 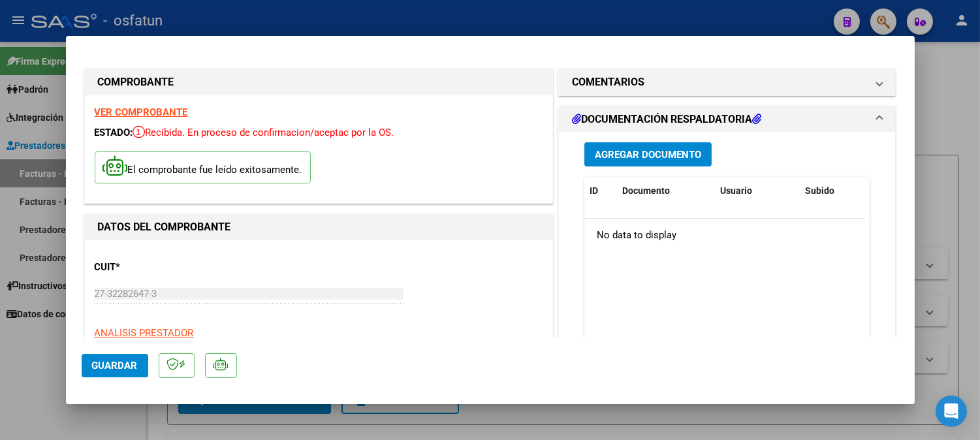 I want to click on h1: DOCUMENTACIÓN RESPALDATORIA, so click(x=667, y=120).